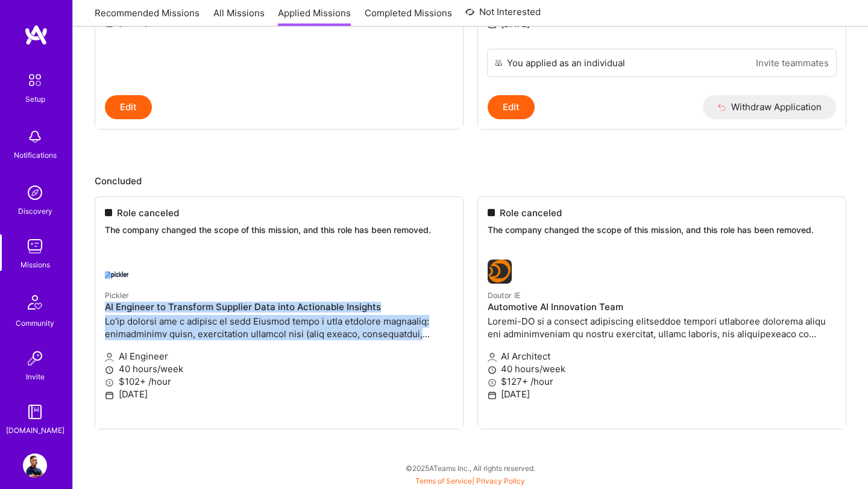 The image size is (868, 489). What do you see at coordinates (314, 16) in the screenshot?
I see `a: Applied Missions` at bounding box center [314, 16].